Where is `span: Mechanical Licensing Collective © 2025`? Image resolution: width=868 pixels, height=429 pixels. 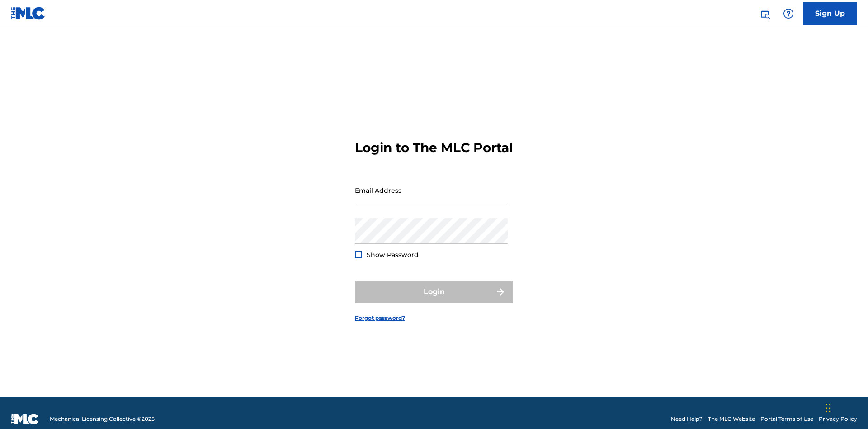
span: Mechanical Licensing Collective © 2025 is located at coordinates (102, 419).